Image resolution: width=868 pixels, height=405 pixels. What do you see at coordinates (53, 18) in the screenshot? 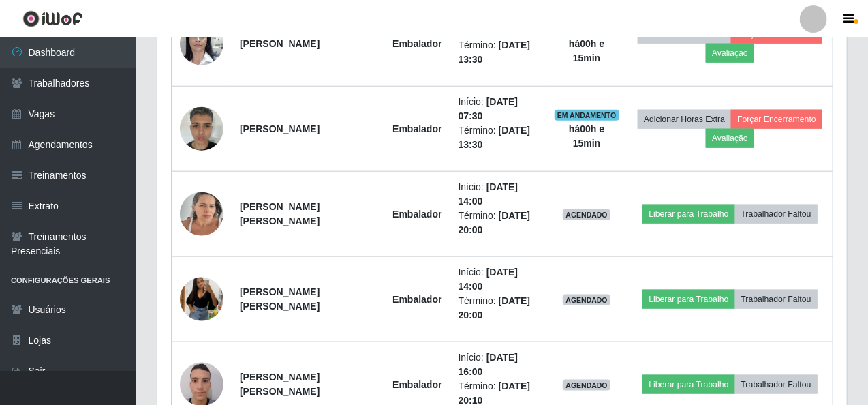
I see `img: CoreUI Logo` at bounding box center [53, 18].